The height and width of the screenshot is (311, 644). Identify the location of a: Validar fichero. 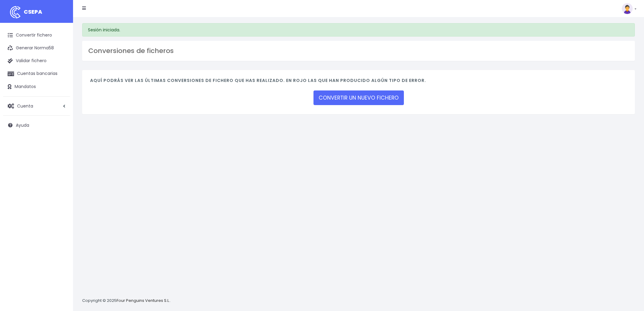
(36, 61).